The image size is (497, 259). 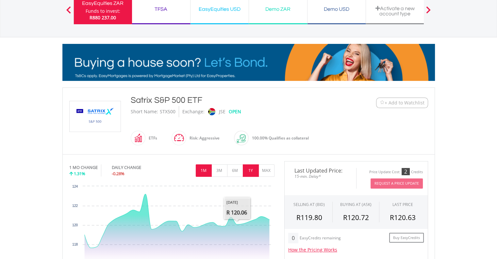 I want to click on text: 124, so click(x=75, y=186).